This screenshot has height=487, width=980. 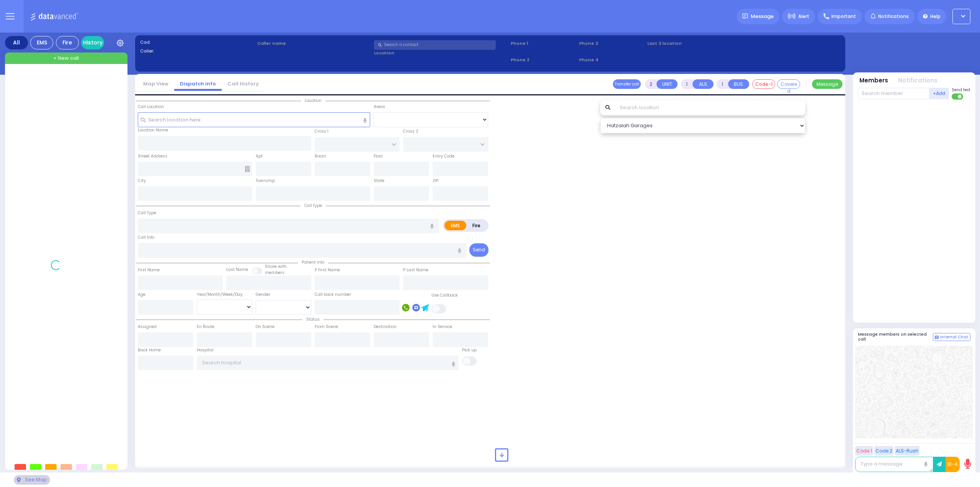 I want to click on img: message.svg, so click(x=745, y=16).